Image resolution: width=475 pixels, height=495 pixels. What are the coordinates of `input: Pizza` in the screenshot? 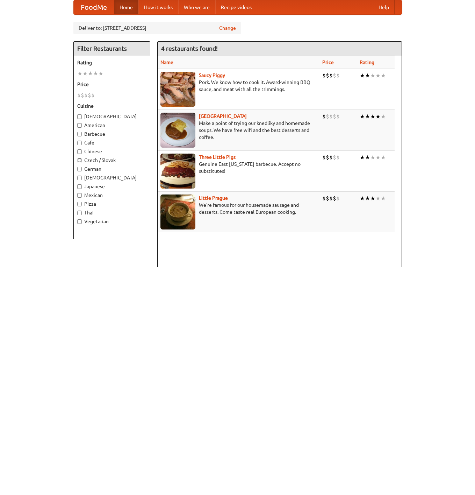 It's located at (79, 204).